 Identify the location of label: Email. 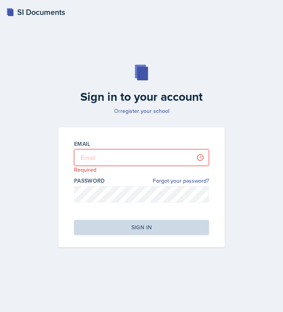
(82, 144).